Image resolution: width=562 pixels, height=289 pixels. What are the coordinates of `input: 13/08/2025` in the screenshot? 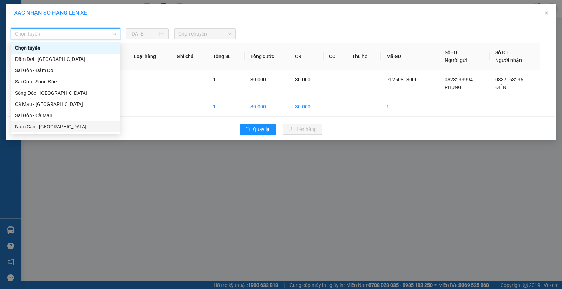 It's located at (144, 34).